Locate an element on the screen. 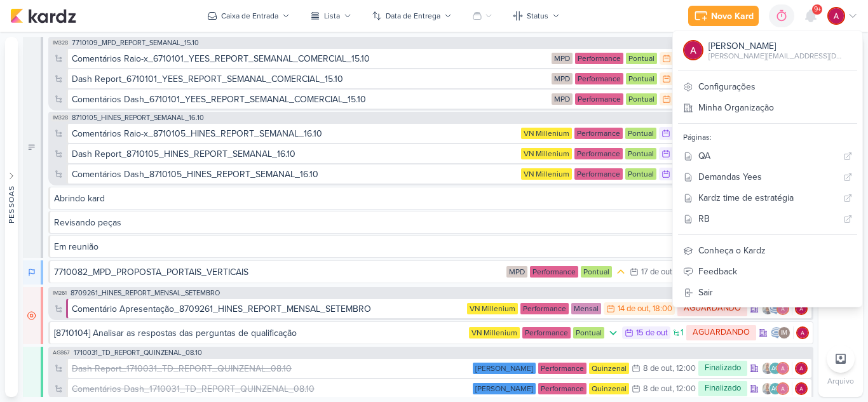 The image size is (868, 402). a: Kardz time de estratégia is located at coordinates (768, 198).